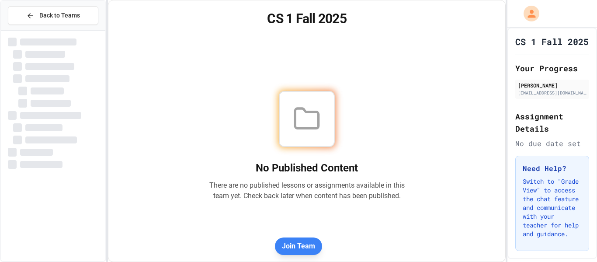 This screenshot has width=597, height=262. Describe the element at coordinates (53, 15) in the screenshot. I see `button: Back to Teams` at that location.